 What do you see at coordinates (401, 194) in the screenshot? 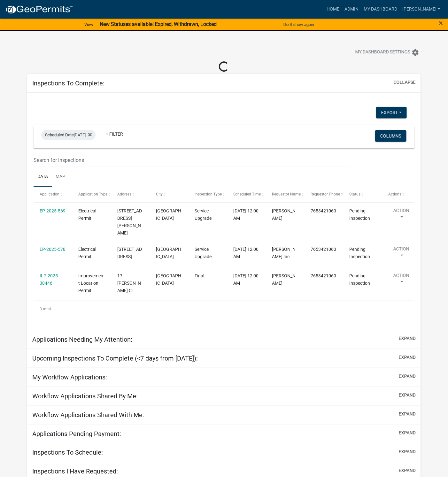
I see `datatable-header-cell: Actions` at bounding box center [401, 194].